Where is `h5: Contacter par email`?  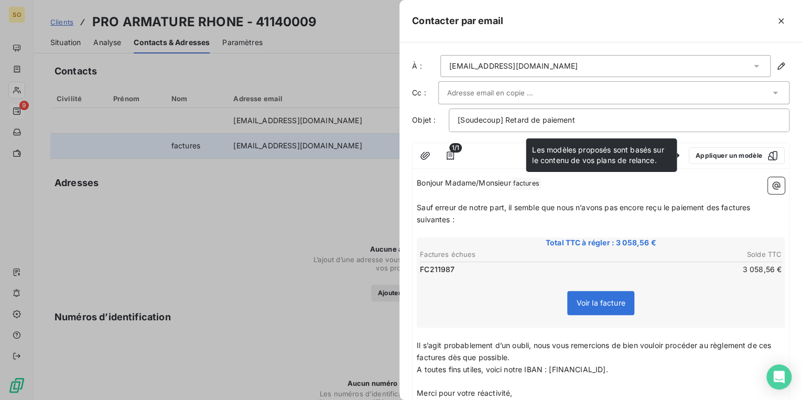
h5: Contacter par email is located at coordinates (458, 21).